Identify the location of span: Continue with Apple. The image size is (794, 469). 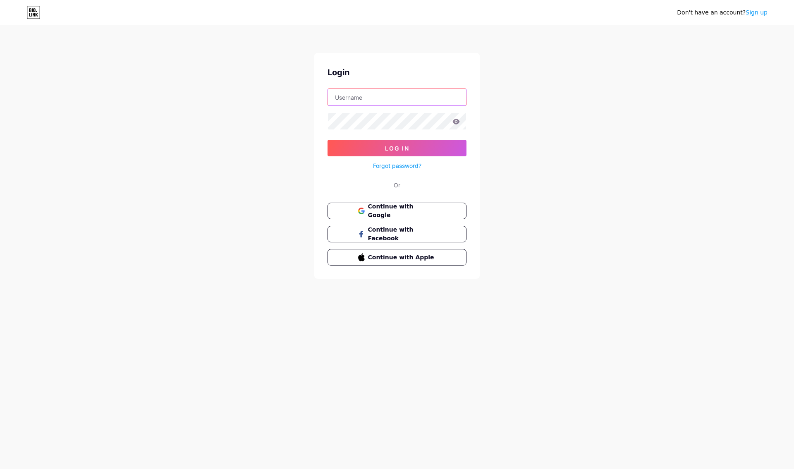
(402, 257).